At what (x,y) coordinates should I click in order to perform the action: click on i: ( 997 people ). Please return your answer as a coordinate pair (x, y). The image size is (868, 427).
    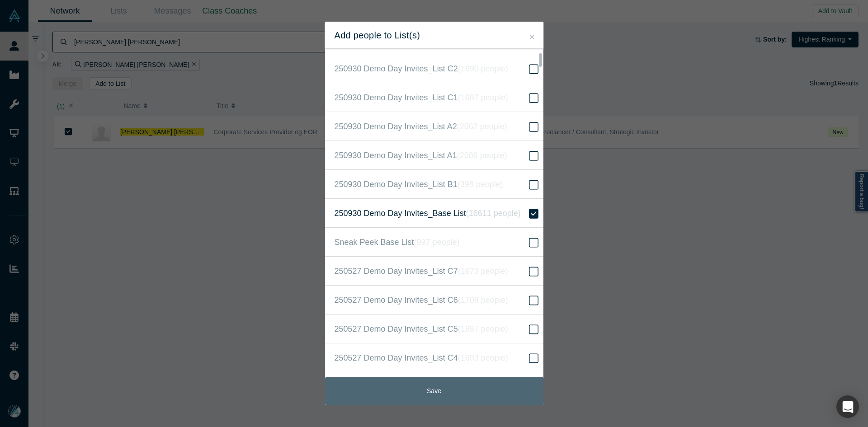
    Looking at the image, I should click on (437, 242).